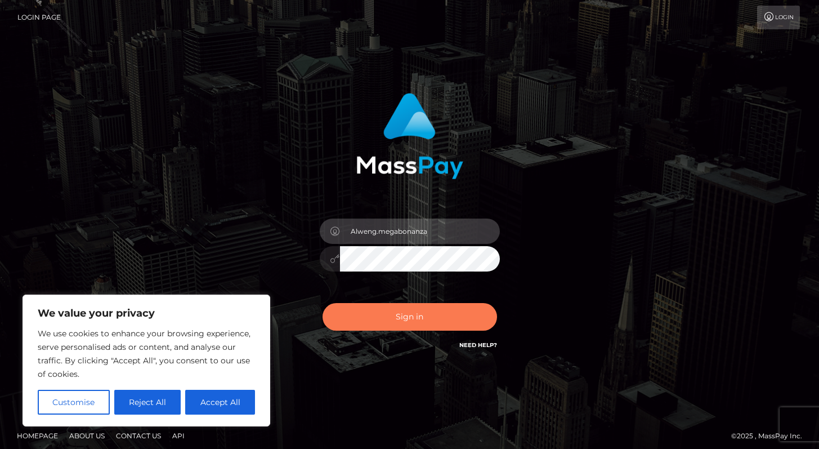 This screenshot has width=819, height=449. I want to click on div: We value your privacy, so click(146, 360).